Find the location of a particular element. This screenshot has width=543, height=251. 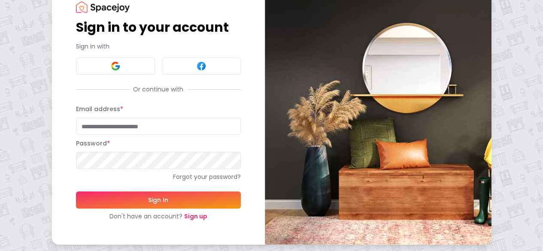

img: Google signin is located at coordinates (115, 66).